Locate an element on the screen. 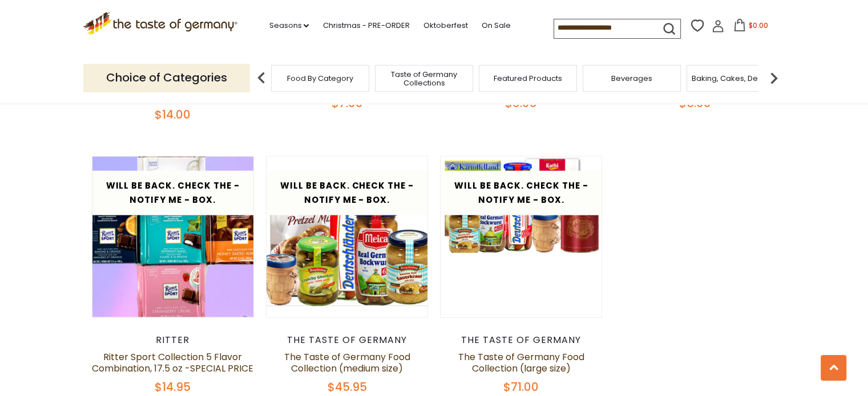 The height and width of the screenshot is (396, 868). span: Beverages is located at coordinates (632, 78).